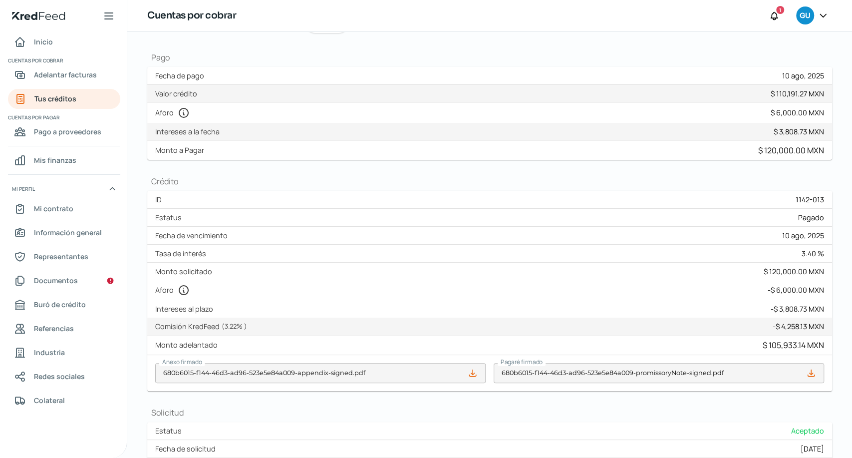  What do you see at coordinates (812, 253) in the screenshot?
I see `div: 3.40 %` at bounding box center [812, 253].